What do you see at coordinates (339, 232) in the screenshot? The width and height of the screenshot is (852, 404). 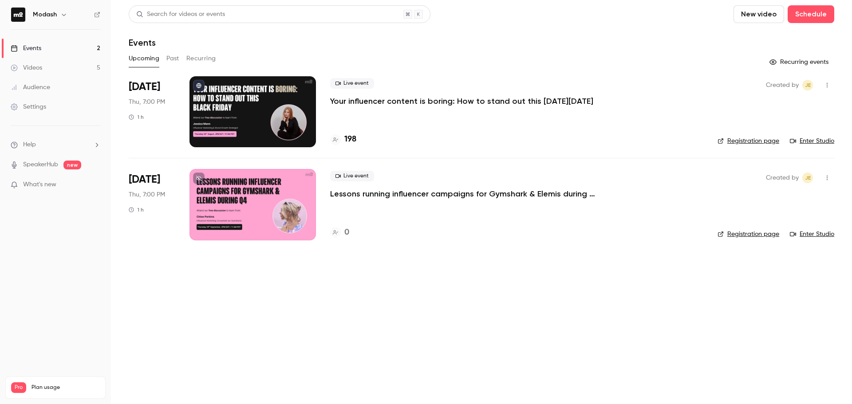 I see `a: 0` at bounding box center [339, 232].